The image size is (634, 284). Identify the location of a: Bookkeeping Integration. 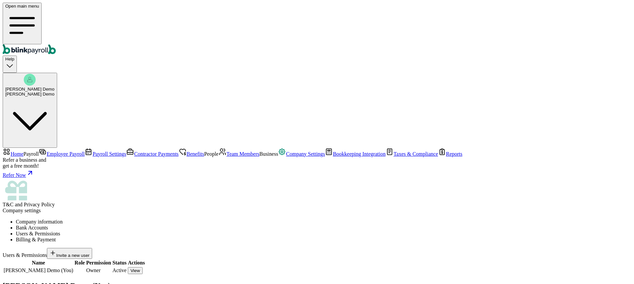
(355, 154).